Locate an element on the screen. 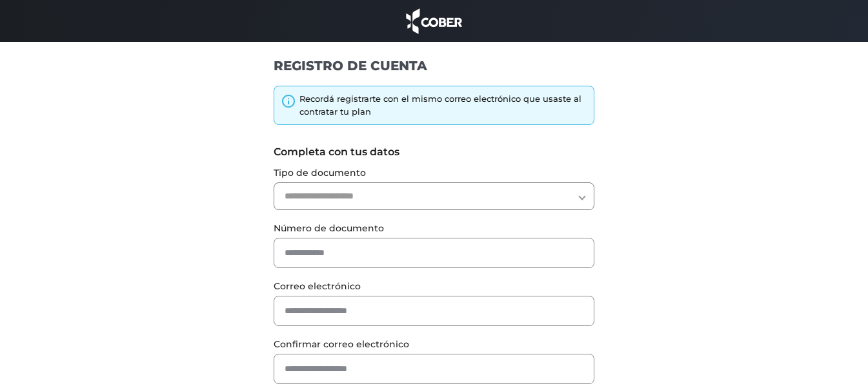  label: Completa con tus datos is located at coordinates (434, 152).